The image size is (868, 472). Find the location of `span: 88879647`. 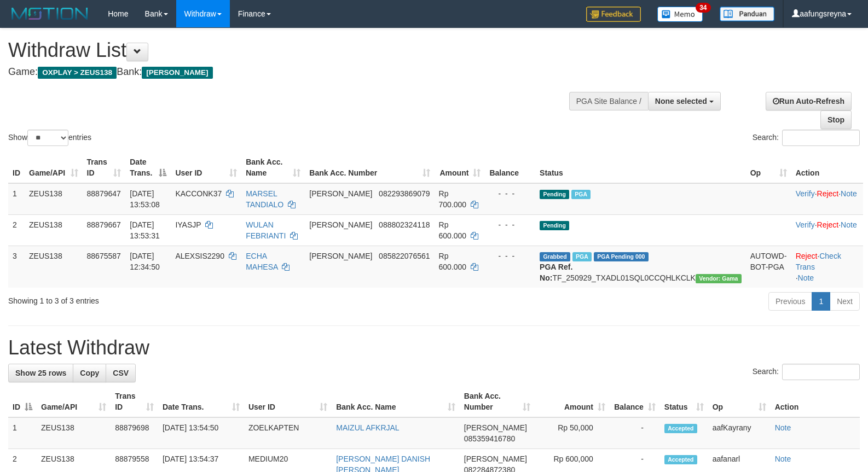

span: 88879647 is located at coordinates (104, 194).